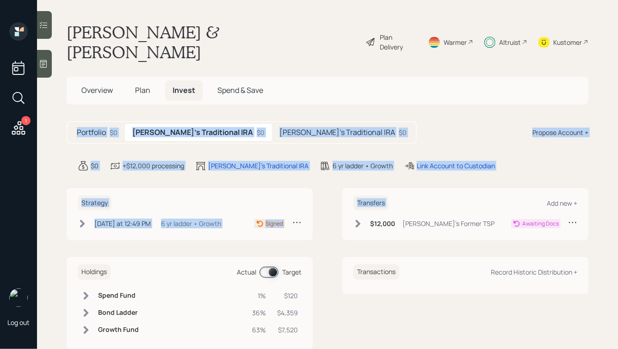 The height and width of the screenshot is (349, 618). What do you see at coordinates (376, 272) in the screenshot?
I see `h6: Transactions` at bounding box center [376, 272].